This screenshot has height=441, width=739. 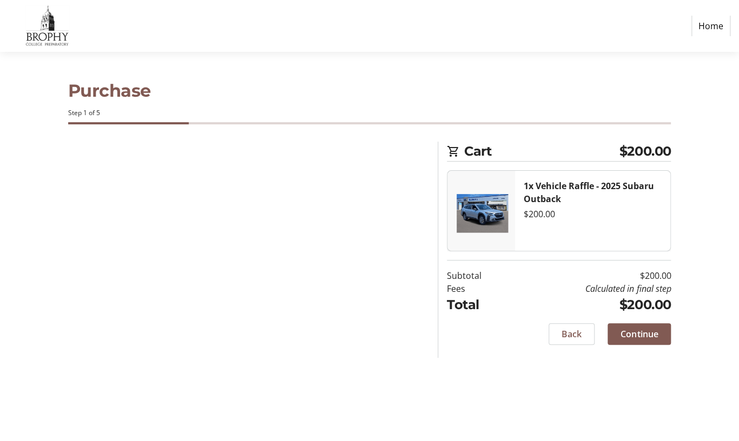 I want to click on img: Brophy College Preparatory 's Logo, so click(x=47, y=26).